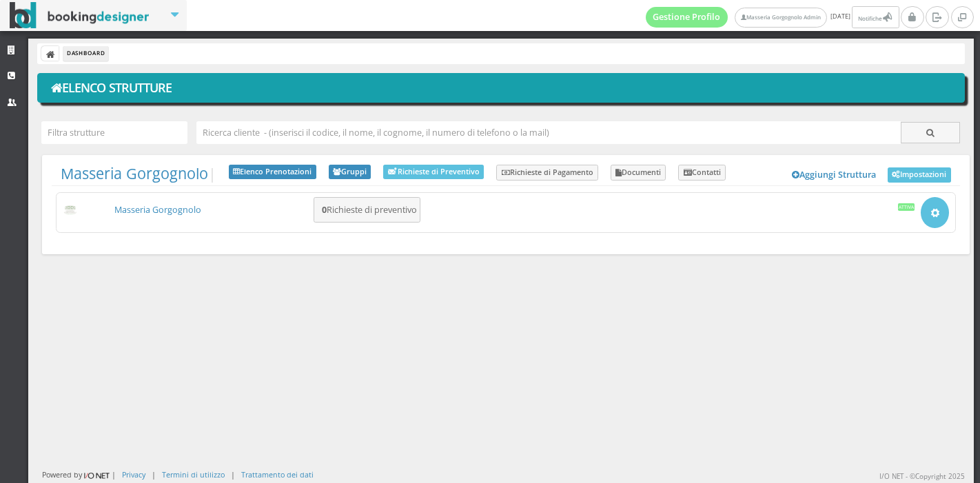 Image resolution: width=980 pixels, height=483 pixels. What do you see at coordinates (367, 209) in the screenshot?
I see `h5: Richieste di preventivo` at bounding box center [367, 209].